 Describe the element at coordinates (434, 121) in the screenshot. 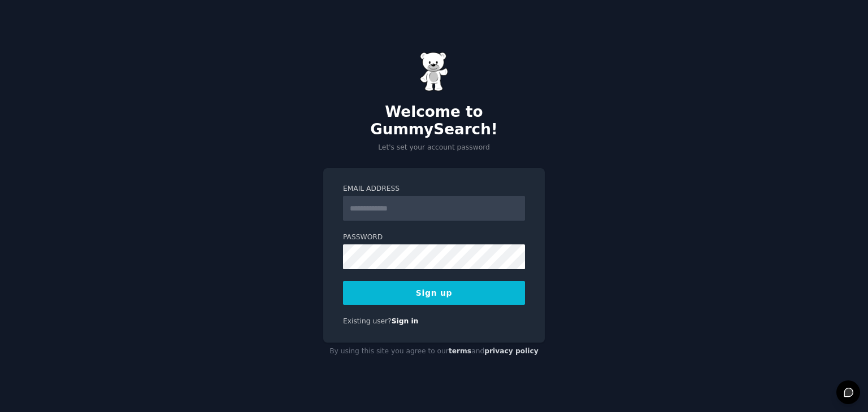

I see `h2: Welcome to GummySearch!` at that location.